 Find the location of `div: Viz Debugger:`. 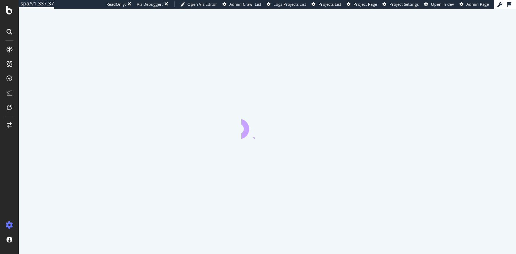

div: Viz Debugger: is located at coordinates (150, 4).